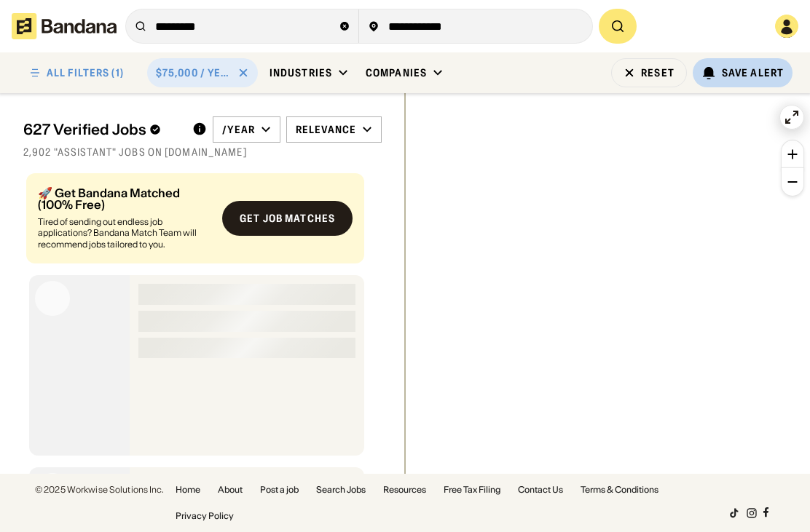 Image resolution: width=810 pixels, height=532 pixels. What do you see at coordinates (99, 490) in the screenshot?
I see `div: © 2025 Workwise Solutions Inc.` at bounding box center [99, 490].